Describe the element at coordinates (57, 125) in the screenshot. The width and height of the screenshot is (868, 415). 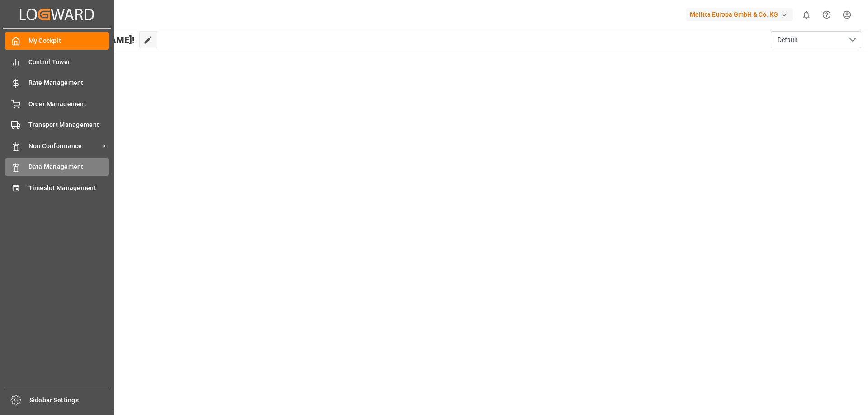
I see `a: Transport Management` at that location.